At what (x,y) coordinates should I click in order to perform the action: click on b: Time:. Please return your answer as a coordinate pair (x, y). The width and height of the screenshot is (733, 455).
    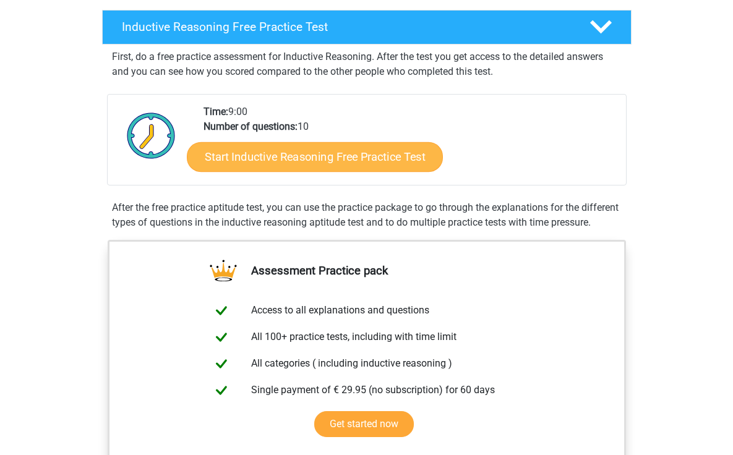
    Looking at the image, I should click on (216, 111).